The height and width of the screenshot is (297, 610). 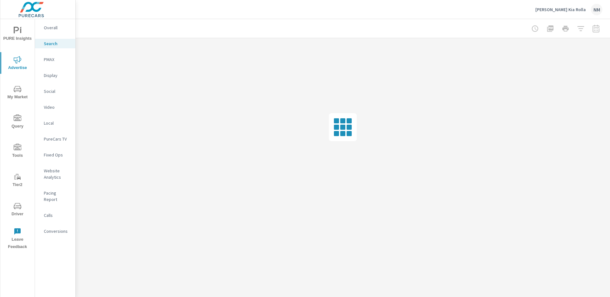 What do you see at coordinates (55, 75) in the screenshot?
I see `div: Display` at bounding box center [55, 75].